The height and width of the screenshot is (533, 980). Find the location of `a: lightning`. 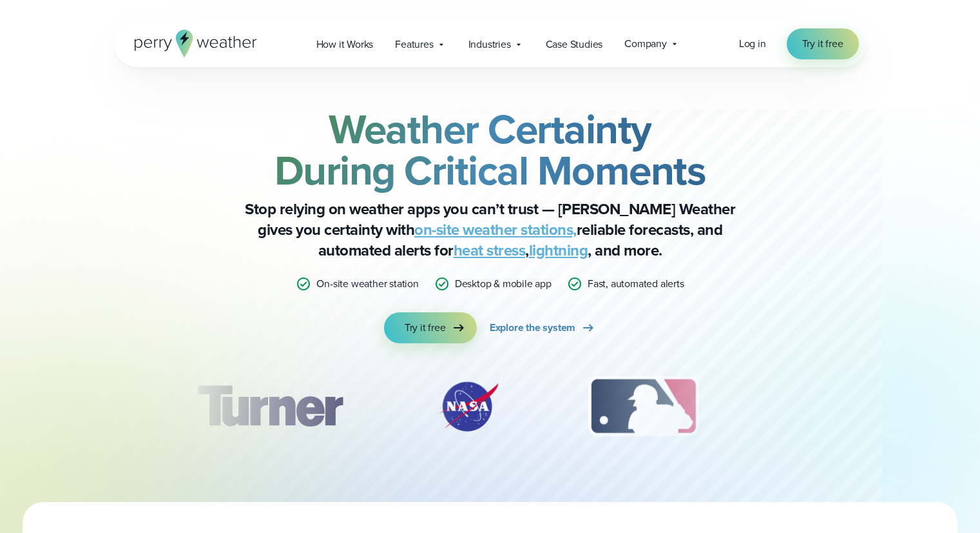

a: lightning is located at coordinates (558, 250).